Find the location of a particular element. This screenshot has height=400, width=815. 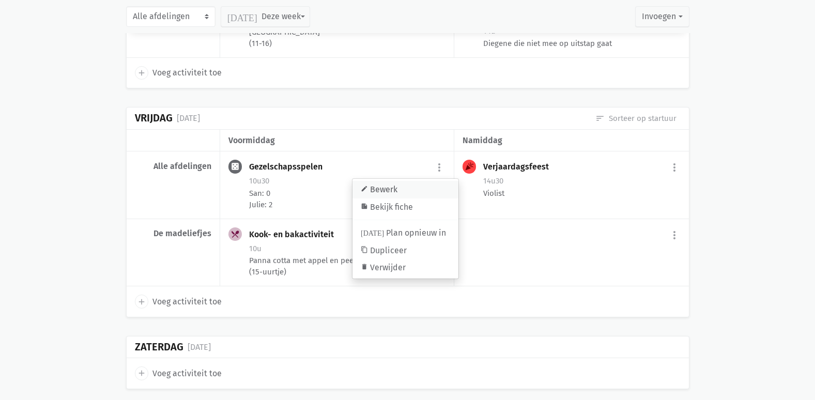

div: Alle afdelingen is located at coordinates (173, 166).